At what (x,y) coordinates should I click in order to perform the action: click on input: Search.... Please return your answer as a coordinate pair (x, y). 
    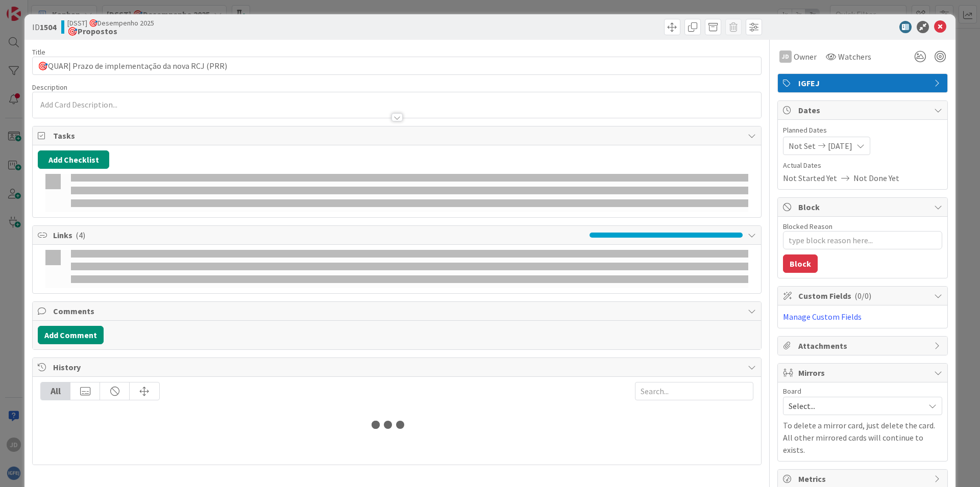
    Looking at the image, I should click on (694, 391).